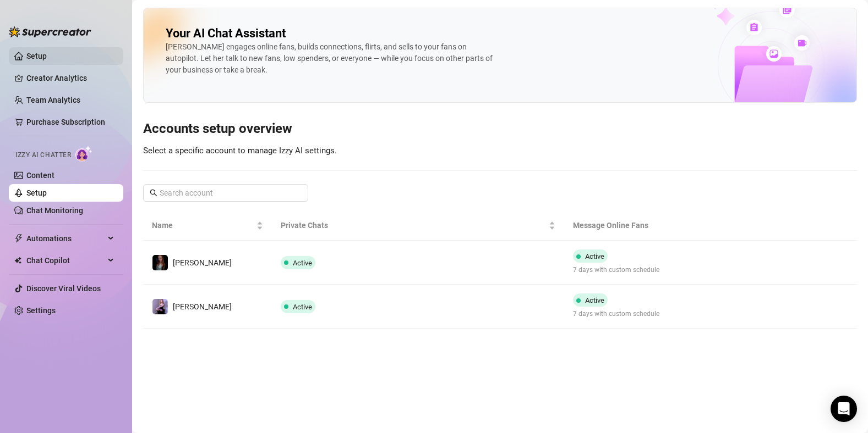 This screenshot has width=868, height=433. I want to click on img: Lisa, so click(160, 307).